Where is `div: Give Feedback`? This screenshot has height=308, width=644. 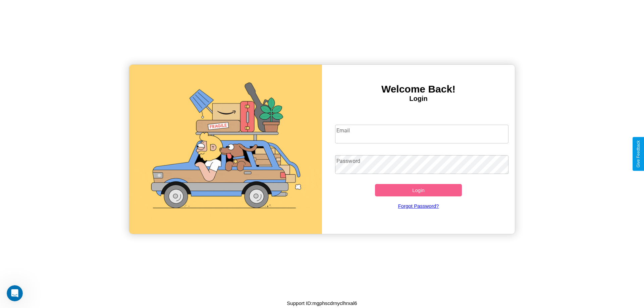 div: Give Feedback is located at coordinates (639, 154).